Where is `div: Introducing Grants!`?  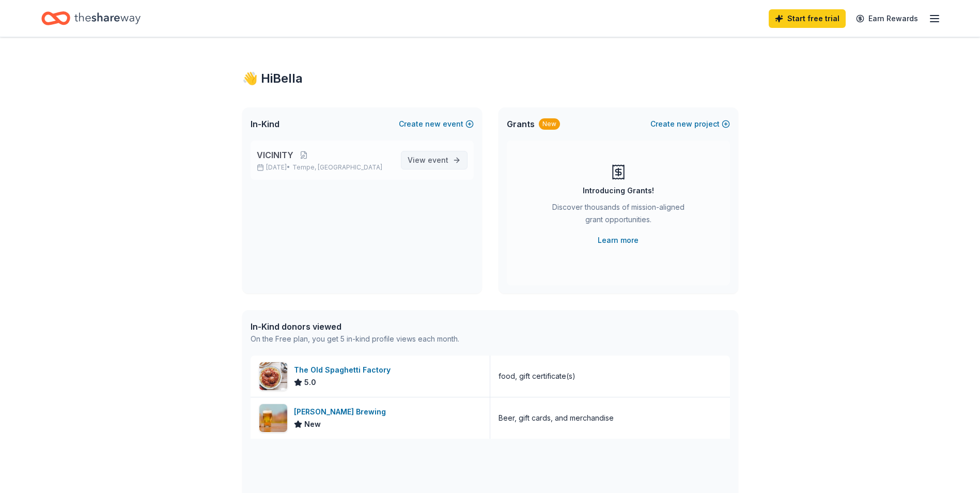
div: Introducing Grants! is located at coordinates (619, 191).